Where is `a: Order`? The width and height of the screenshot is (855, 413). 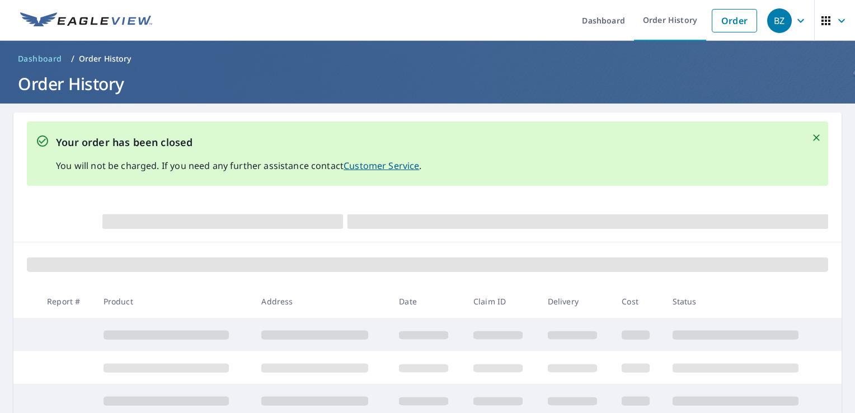 a: Order is located at coordinates (734, 21).